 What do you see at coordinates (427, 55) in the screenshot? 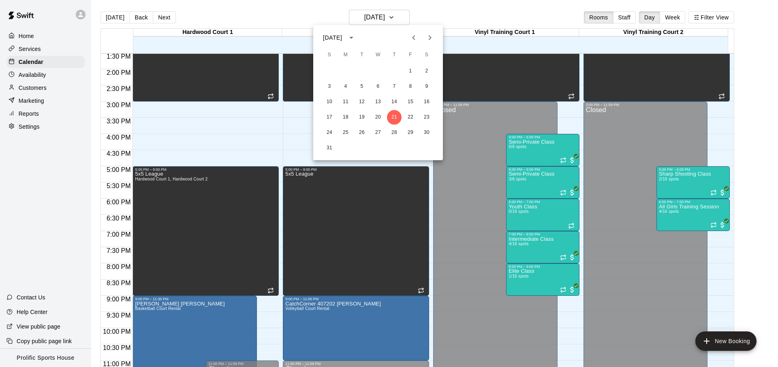
I see `span: Saturday` at bounding box center [427, 55].